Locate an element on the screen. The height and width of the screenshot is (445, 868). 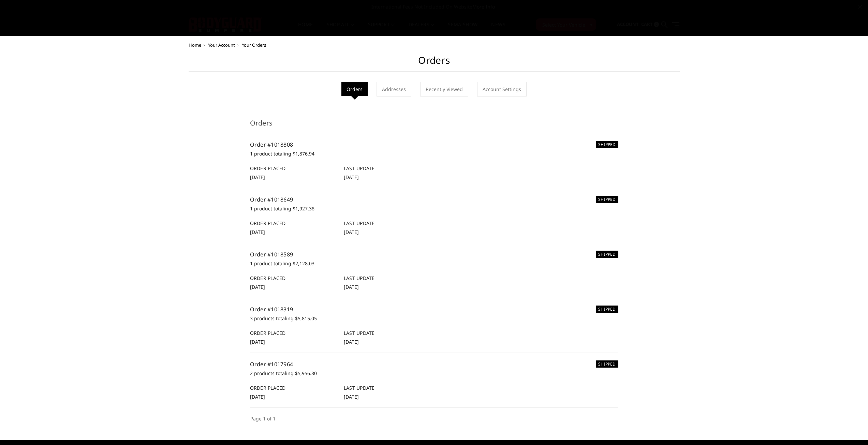
p: 1 product totaling $1,927.38 is located at coordinates (434, 209).